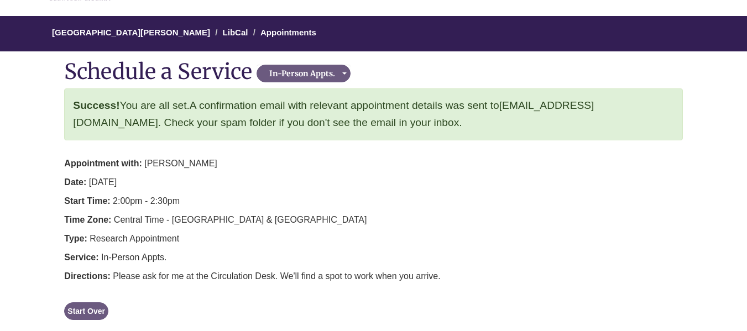  Describe the element at coordinates (134, 257) in the screenshot. I see `span: In-Person Appts.` at that location.